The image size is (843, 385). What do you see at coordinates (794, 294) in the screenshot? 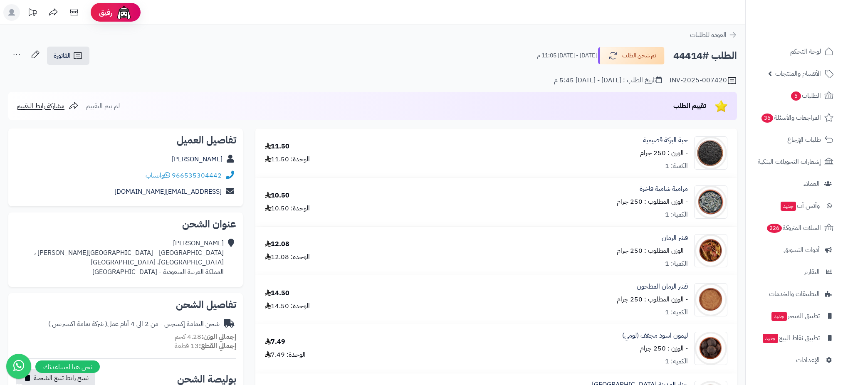
I see `span: التطبيقات والخدمات` at bounding box center [794, 294].